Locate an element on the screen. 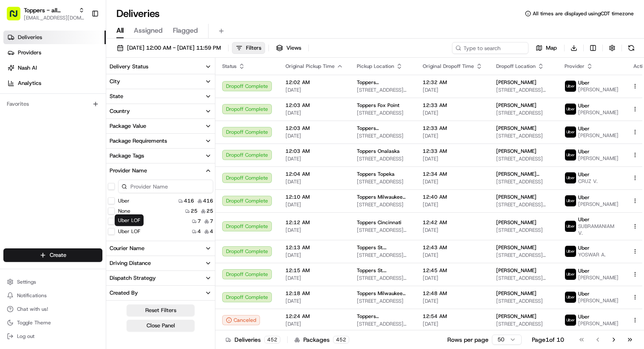  img: 1736555255976-a54dd68f-1ca7-489b-9aae-adbdc363a1c4 is located at coordinates (20, 158).